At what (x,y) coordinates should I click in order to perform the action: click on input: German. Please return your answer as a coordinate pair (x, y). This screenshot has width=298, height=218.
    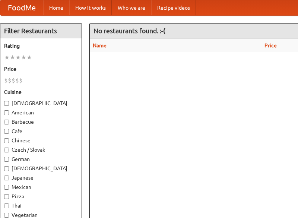
    Looking at the image, I should click on (6, 159).